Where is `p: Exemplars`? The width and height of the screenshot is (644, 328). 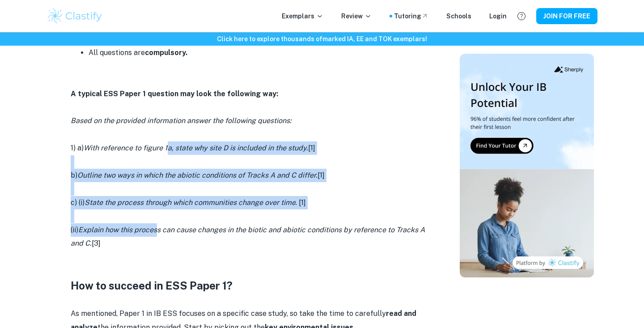 p: Exemplars is located at coordinates (302, 16).